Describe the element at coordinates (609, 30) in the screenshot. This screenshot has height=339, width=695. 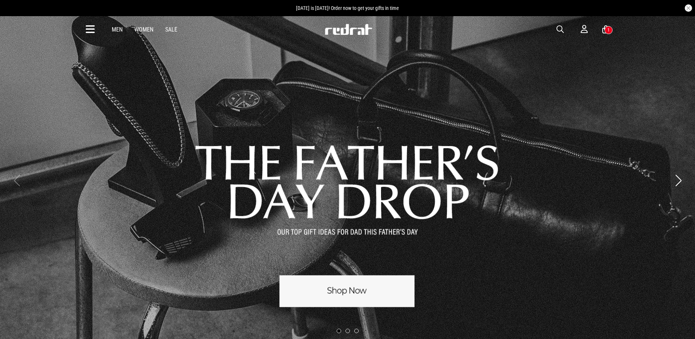
I see `div: 1` at that location.